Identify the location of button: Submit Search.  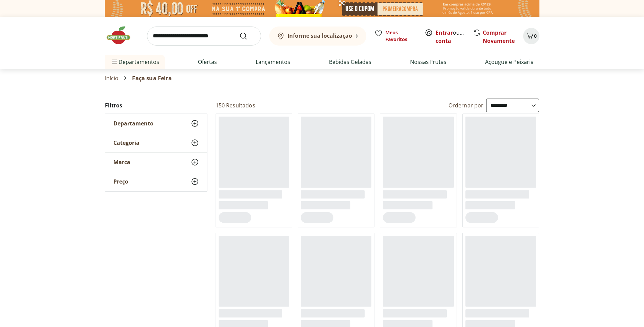
(247, 36).